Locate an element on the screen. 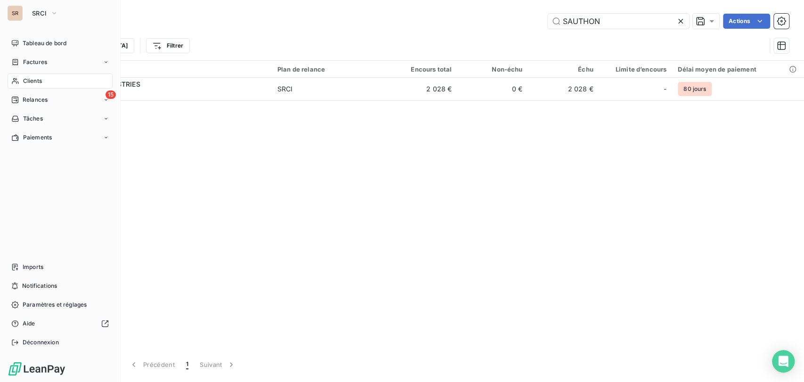 The image size is (804, 382). button: 1 is located at coordinates (187, 365).